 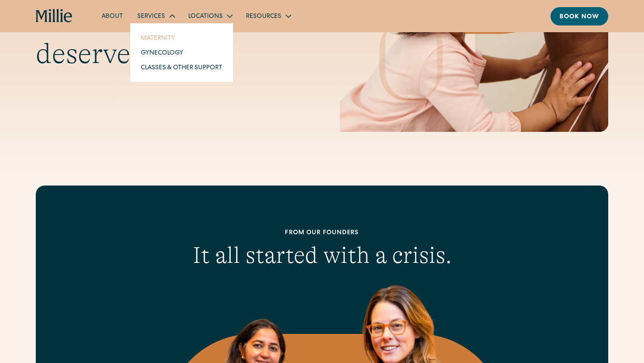 I want to click on a: Classes & Other Support, so click(x=181, y=67).